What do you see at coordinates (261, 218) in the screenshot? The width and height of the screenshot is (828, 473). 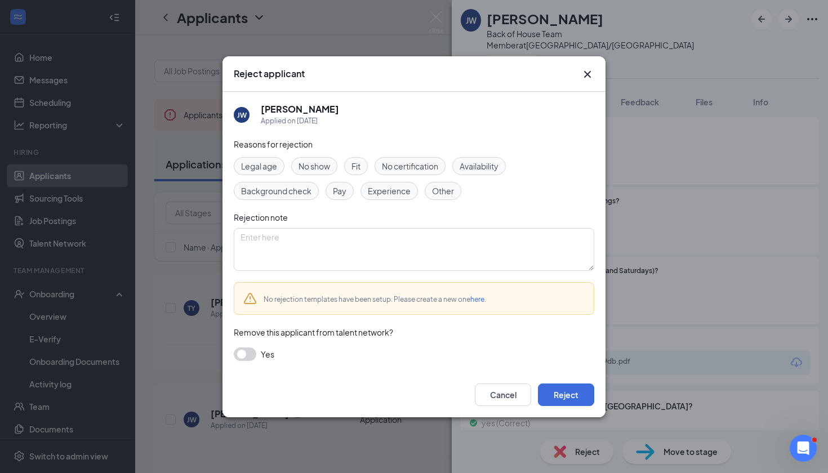 I see `span: Rejection note` at bounding box center [261, 218].